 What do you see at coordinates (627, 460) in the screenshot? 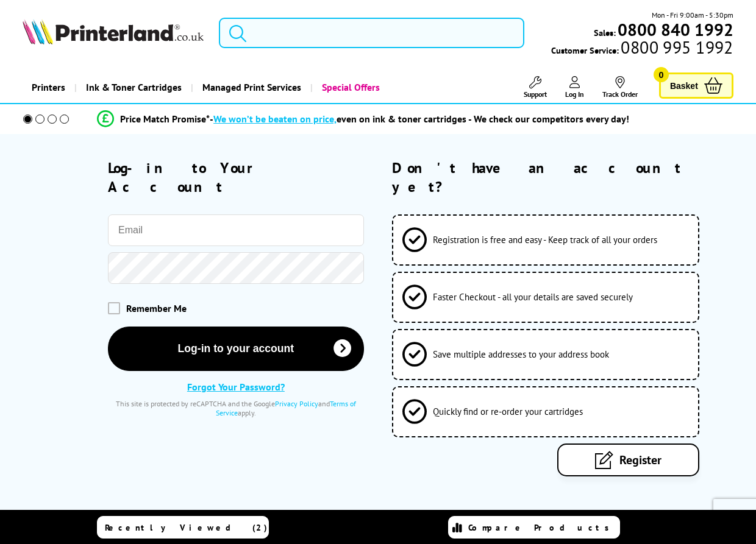
I see `a: Register` at bounding box center [627, 460].